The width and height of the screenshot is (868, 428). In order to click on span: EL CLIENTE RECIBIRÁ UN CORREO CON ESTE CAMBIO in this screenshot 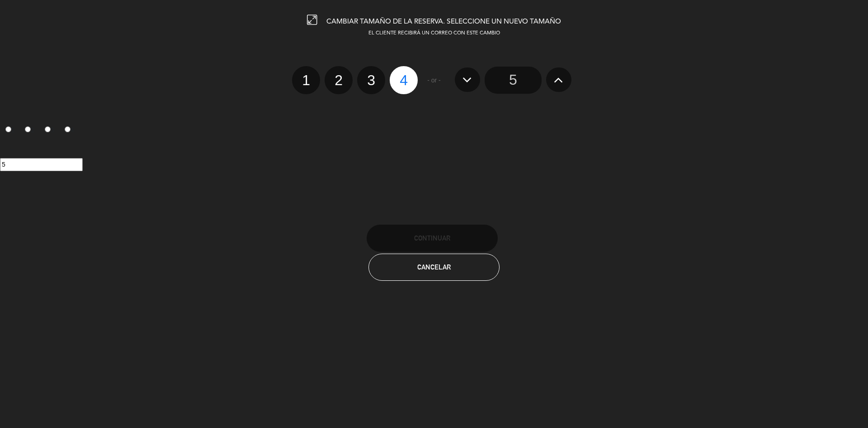, I will do `click(434, 33)`.